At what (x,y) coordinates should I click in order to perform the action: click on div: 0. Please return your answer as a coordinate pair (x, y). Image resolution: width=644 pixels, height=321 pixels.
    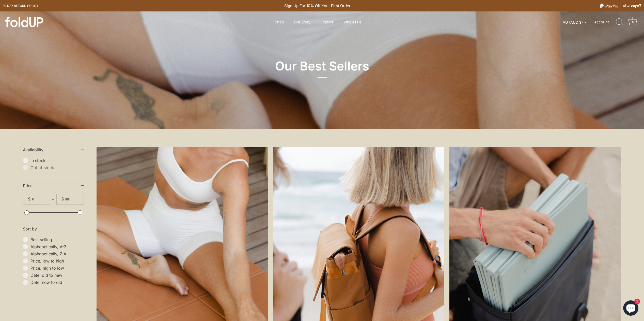
    Looking at the image, I should click on (633, 22).